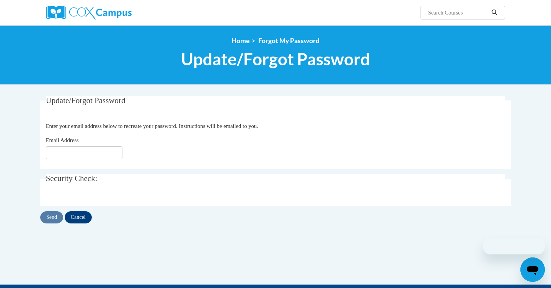  I want to click on input: Search Courses, so click(458, 13).